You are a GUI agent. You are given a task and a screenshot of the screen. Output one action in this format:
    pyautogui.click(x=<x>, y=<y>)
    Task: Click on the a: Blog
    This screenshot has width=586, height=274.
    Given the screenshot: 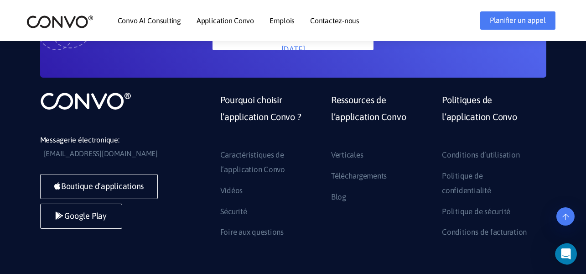 What is the action you would take?
    pyautogui.click(x=338, y=197)
    